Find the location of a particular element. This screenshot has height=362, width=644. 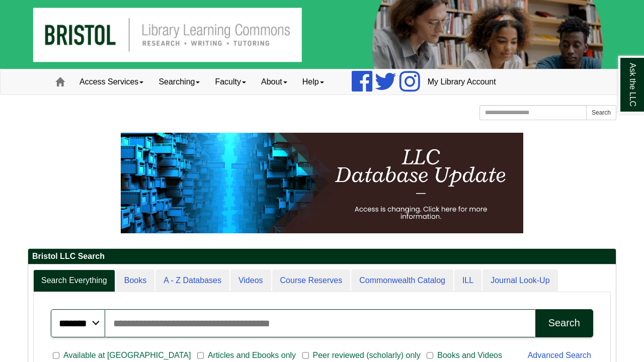

input: Articles and Ebooks only is located at coordinates (200, 356).